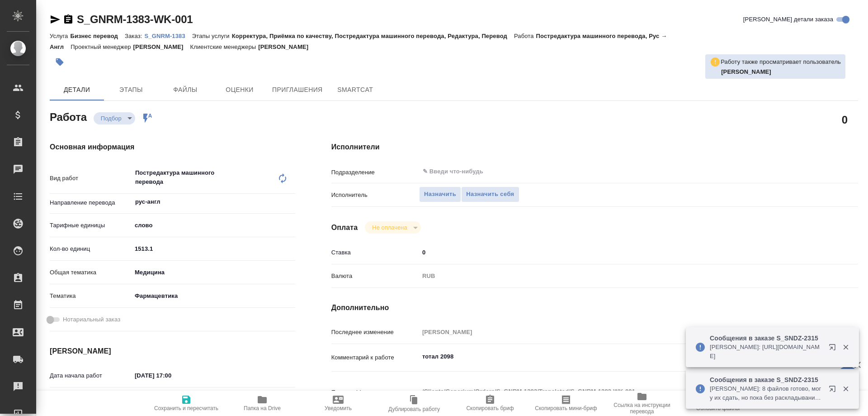 The width and height of the screenshot is (868, 416). I want to click on p: Валюта, so click(375, 276).